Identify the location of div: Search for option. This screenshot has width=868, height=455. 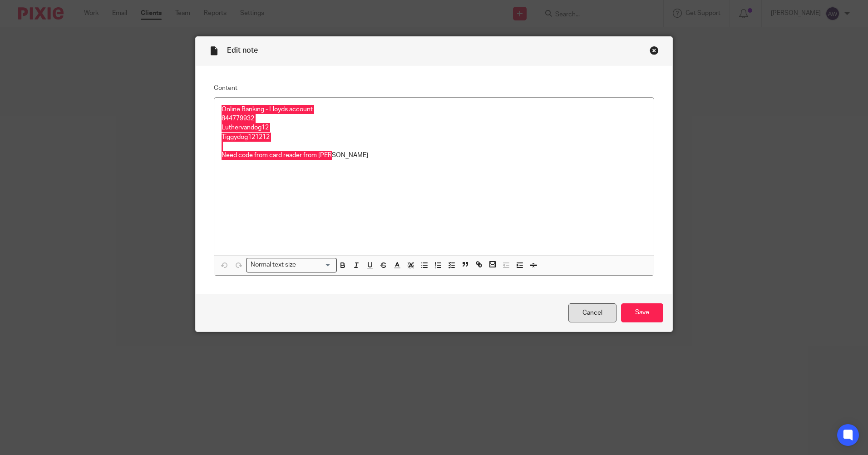
(291, 264).